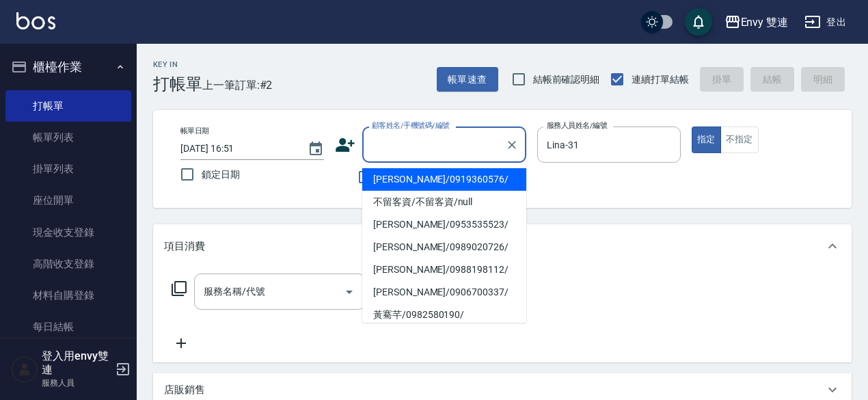  What do you see at coordinates (237, 85) in the screenshot?
I see `span: 上一筆訂單:#2` at bounding box center [237, 85].